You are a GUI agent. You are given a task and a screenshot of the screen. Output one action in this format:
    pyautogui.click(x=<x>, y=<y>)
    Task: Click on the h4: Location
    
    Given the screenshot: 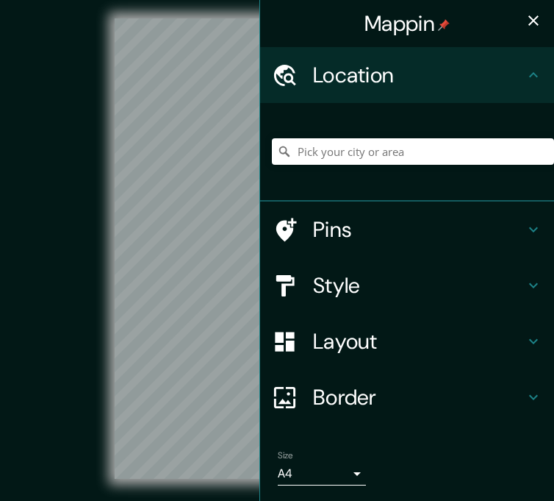 What is the action you would take?
    pyautogui.click(x=419, y=75)
    